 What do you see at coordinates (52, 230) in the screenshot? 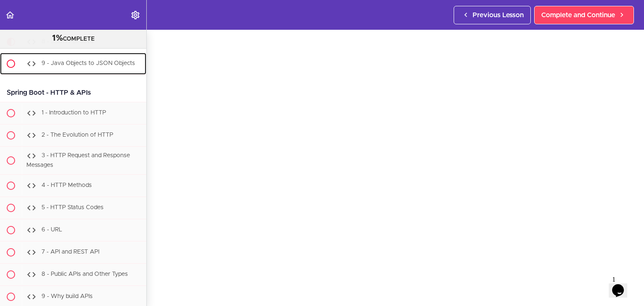
I see `span: 6 - URL` at bounding box center [52, 230].